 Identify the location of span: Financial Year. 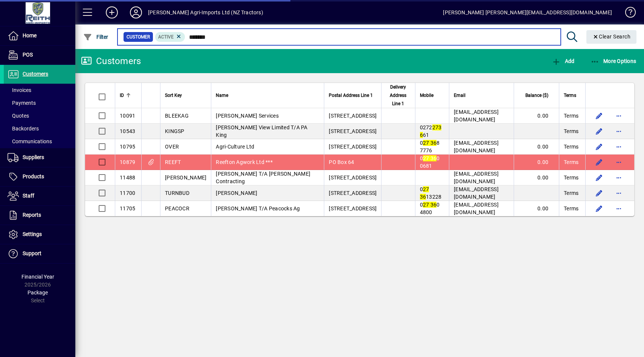
(37, 277).